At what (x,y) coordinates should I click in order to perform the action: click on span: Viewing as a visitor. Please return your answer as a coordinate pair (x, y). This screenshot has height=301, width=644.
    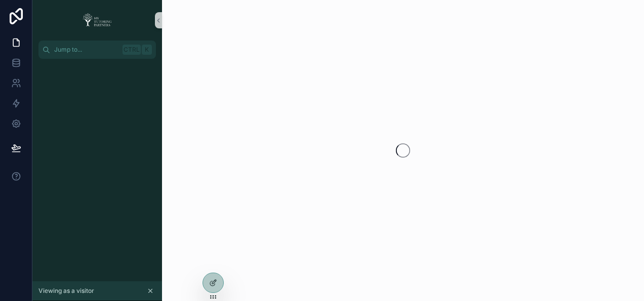
    Looking at the image, I should click on (67, 291).